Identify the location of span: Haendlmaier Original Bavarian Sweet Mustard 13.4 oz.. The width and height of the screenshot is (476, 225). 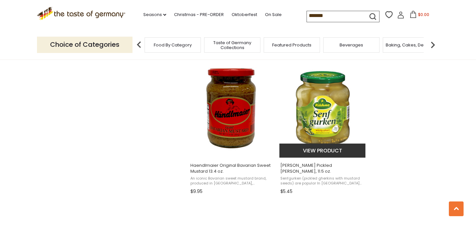
(233, 169).